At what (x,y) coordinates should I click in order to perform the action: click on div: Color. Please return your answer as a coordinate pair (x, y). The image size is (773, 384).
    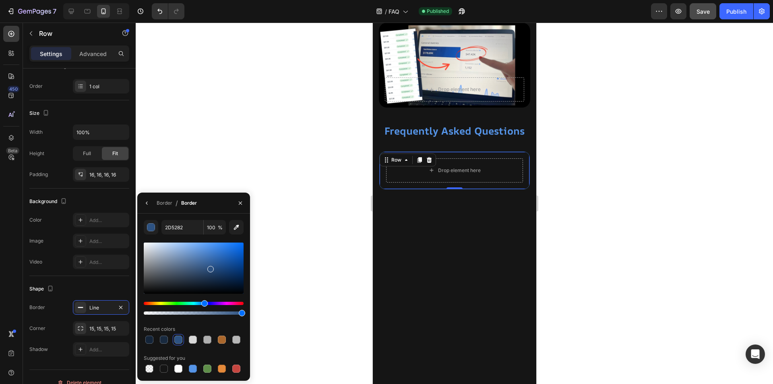
    Looking at the image, I should click on (35, 220).